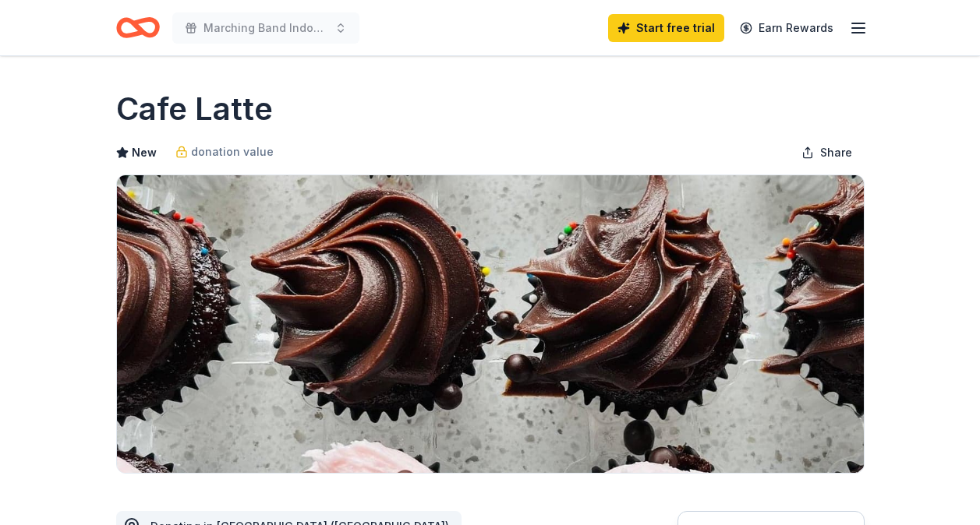 This screenshot has width=980, height=525. I want to click on a: Home, so click(138, 27).